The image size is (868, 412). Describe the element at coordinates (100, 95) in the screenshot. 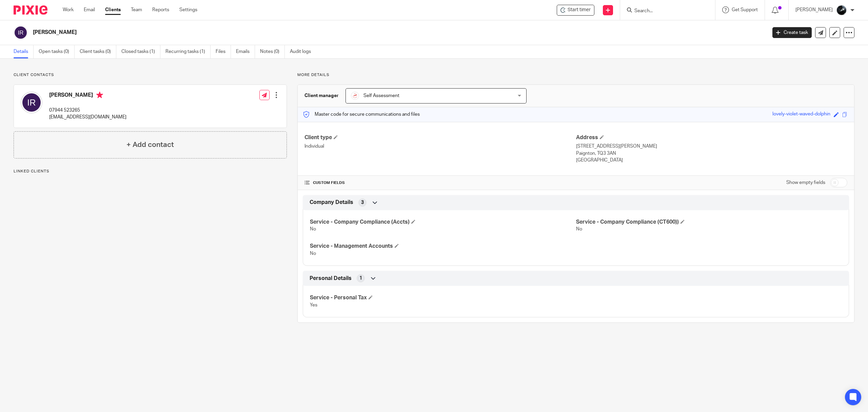

I see `i: Primary` at that location.